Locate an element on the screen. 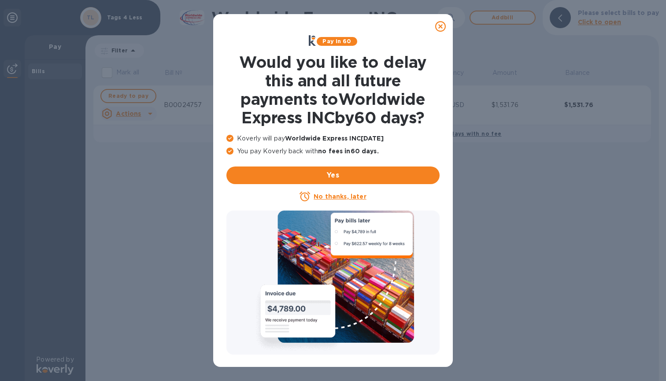 This screenshot has height=381, width=666. p: Koverly will pay is located at coordinates (333, 138).